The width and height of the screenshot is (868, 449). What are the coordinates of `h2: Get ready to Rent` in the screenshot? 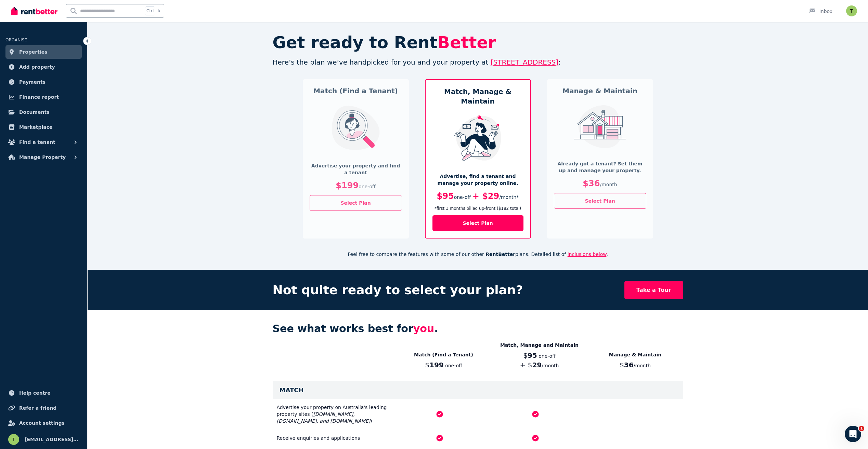 It's located at (478, 42).